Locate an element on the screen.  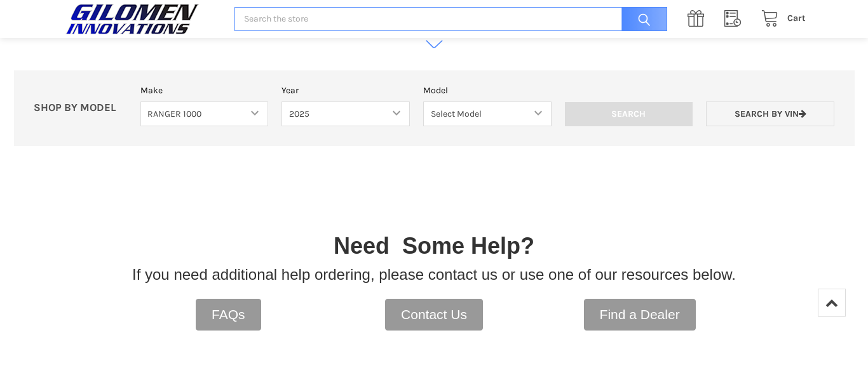
input: Search the store is located at coordinates (450, 19).